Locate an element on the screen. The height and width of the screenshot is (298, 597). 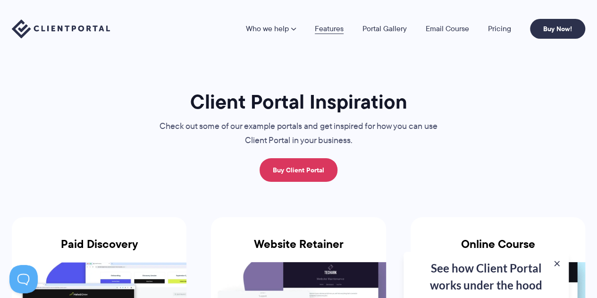
a: Features is located at coordinates (329, 29).